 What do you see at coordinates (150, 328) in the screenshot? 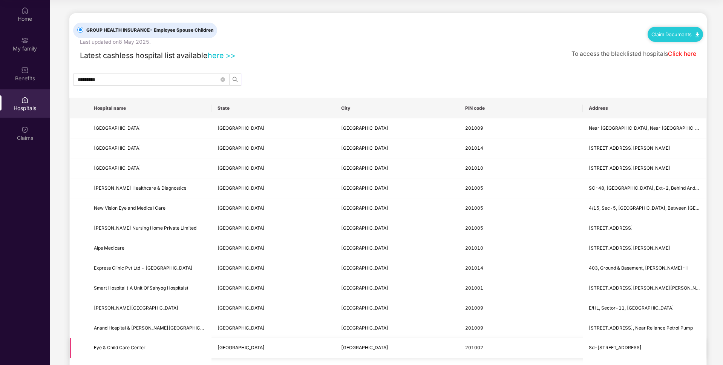
I see `td: Anand Hospital & Chhidda Singh Yadav Trauma Centre` at bounding box center [150, 328].